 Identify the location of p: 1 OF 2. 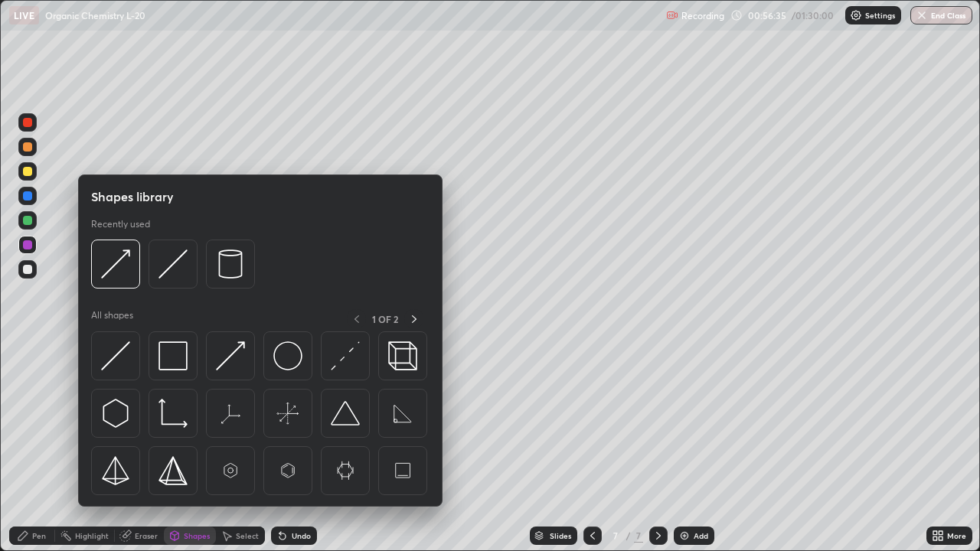
(385, 319).